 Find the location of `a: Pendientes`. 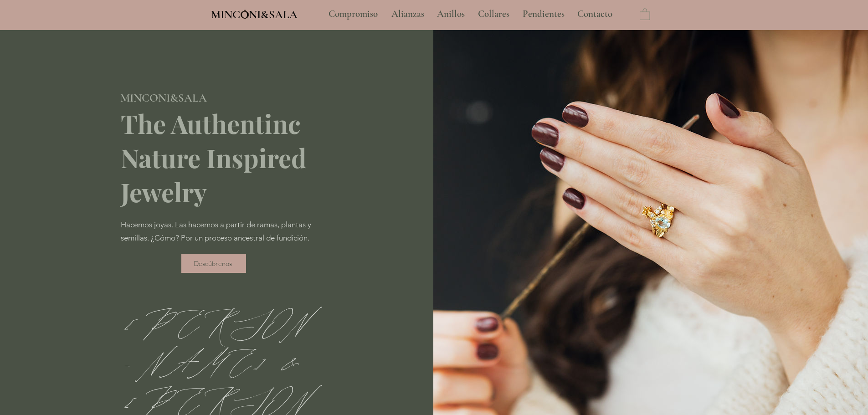

a: Pendientes is located at coordinates (544, 14).